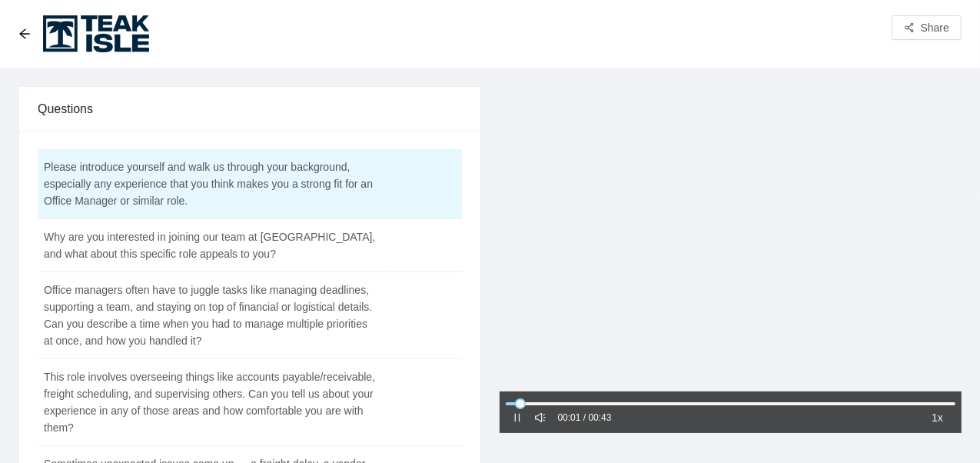 The image size is (980, 463). I want to click on td: Office managers often have to juggle tasks like managing deadlines, supporting a team, and stayin..., so click(211, 316).